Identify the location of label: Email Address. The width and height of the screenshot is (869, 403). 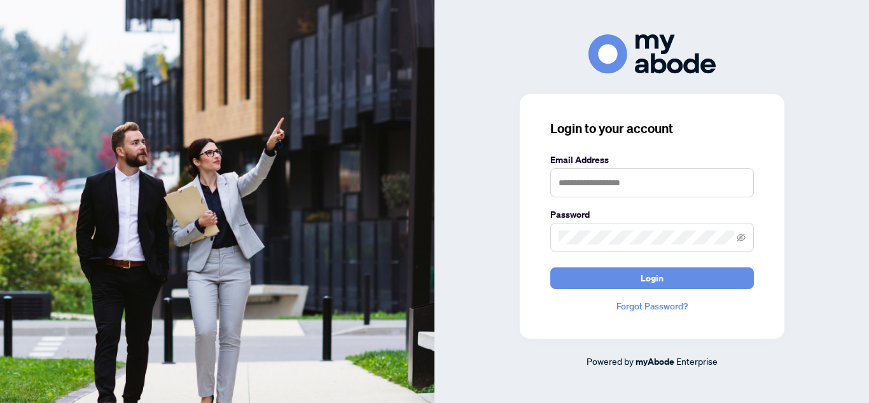
(652, 160).